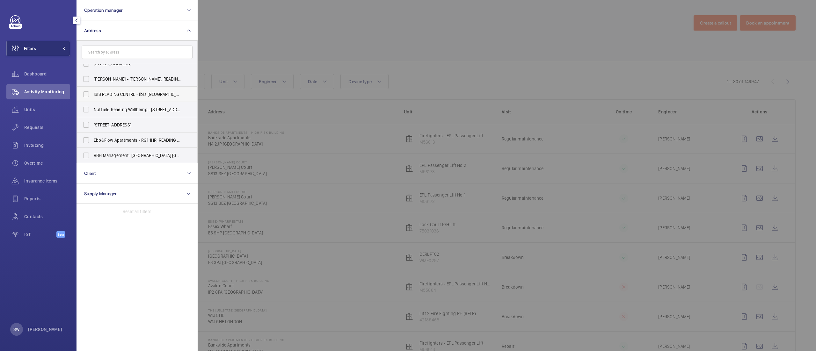  What do you see at coordinates (47, 217) in the screenshot?
I see `span: Contacts` at bounding box center [47, 217].